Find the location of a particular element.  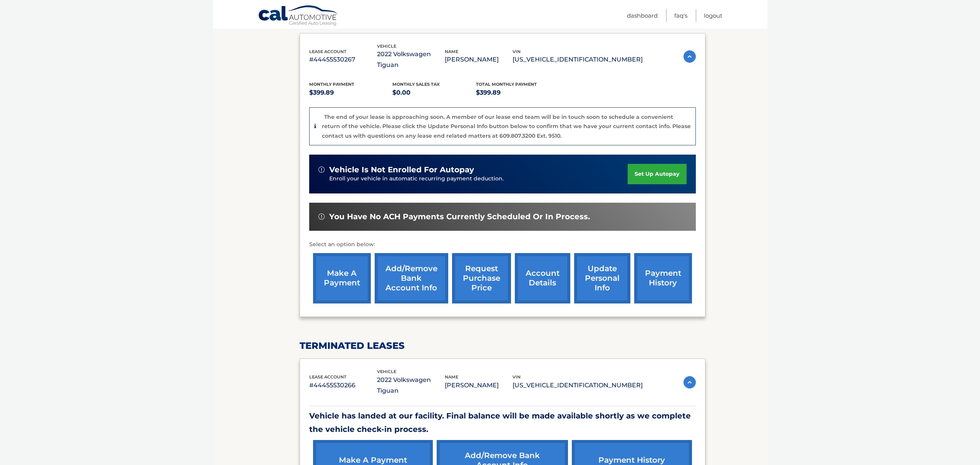

a: payment history is located at coordinates (663, 278).